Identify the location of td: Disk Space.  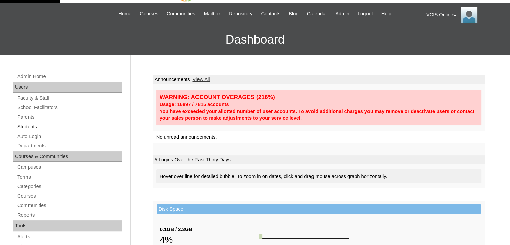
(319, 209).